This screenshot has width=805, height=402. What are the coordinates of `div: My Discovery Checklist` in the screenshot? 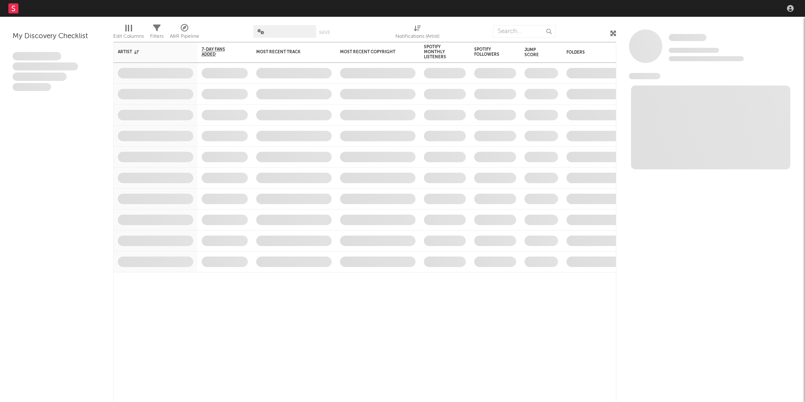 It's located at (57, 36).